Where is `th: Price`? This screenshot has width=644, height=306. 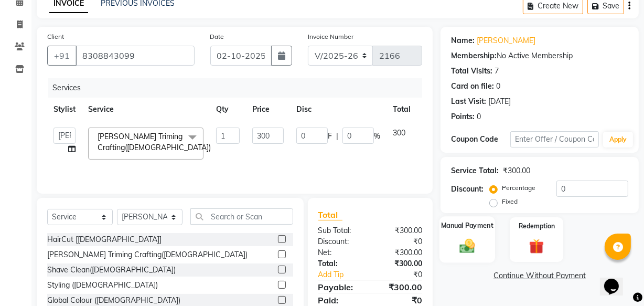
th: Price is located at coordinates (268, 109).